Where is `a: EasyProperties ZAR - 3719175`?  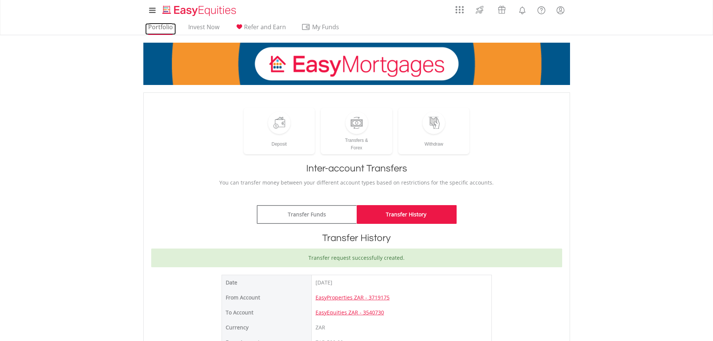
a: EasyProperties ZAR - 3719175 is located at coordinates (353, 297).